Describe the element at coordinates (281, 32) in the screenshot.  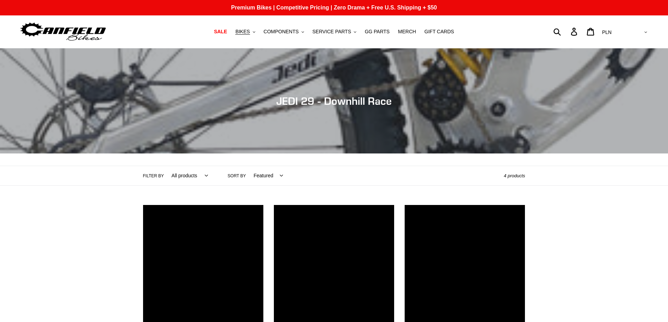
I see `span: COMPONENTS` at that location.